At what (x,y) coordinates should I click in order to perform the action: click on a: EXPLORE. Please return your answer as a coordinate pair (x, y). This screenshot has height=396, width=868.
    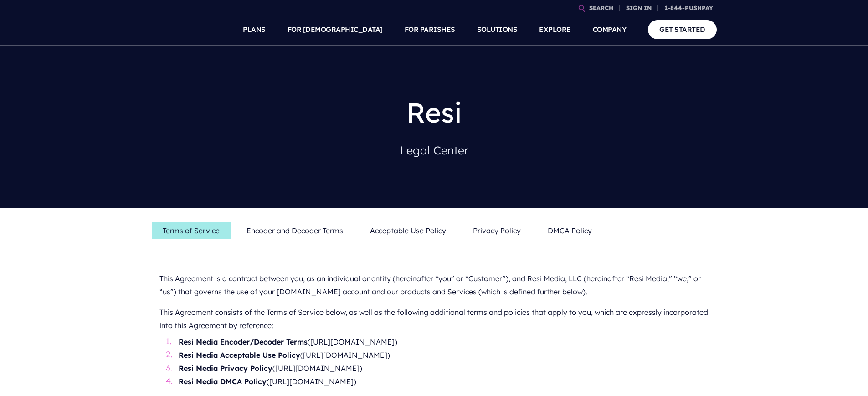
    Looking at the image, I should click on (555, 30).